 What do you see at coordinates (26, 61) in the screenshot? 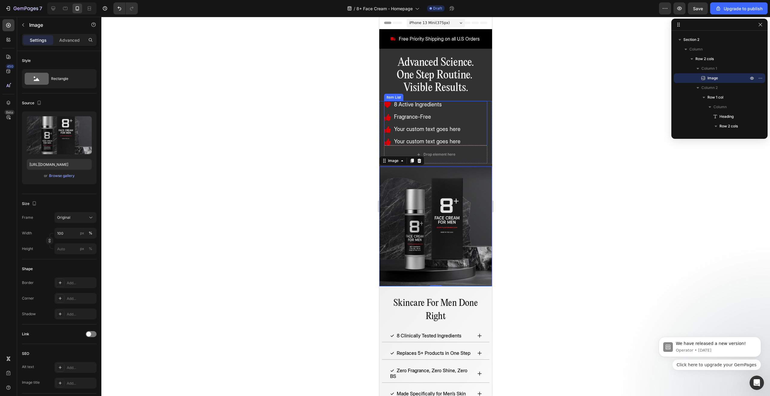
I see `div: Style` at bounding box center [26, 61].